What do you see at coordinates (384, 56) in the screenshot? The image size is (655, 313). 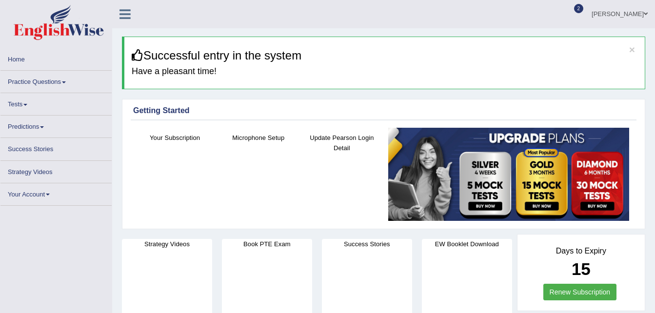 I see `h3: Successful entry in the system` at bounding box center [384, 56].